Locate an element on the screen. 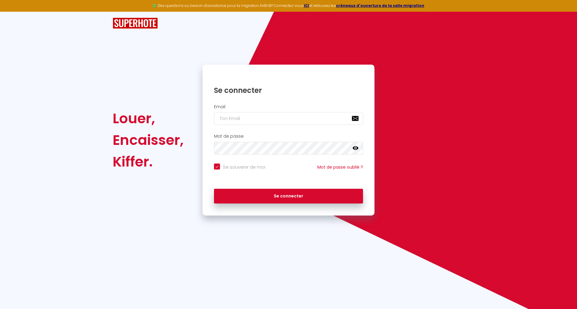 The width and height of the screenshot is (577, 309). strong: ICI is located at coordinates (306, 5).